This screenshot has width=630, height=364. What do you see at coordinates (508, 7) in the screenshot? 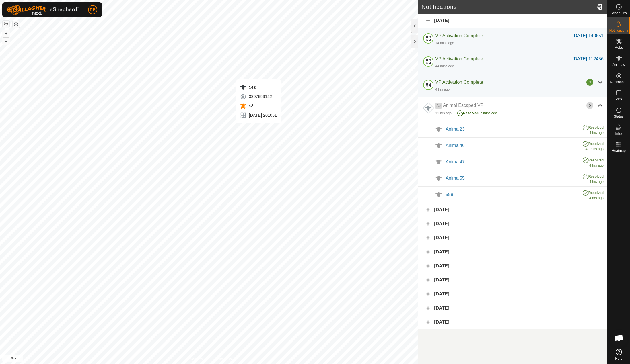
I see `h2: Notifications` at bounding box center [508, 7].